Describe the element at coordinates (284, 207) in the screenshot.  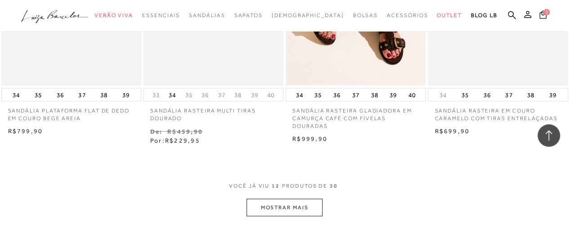
I see `button: MOSTRAR MAIS` at that location.